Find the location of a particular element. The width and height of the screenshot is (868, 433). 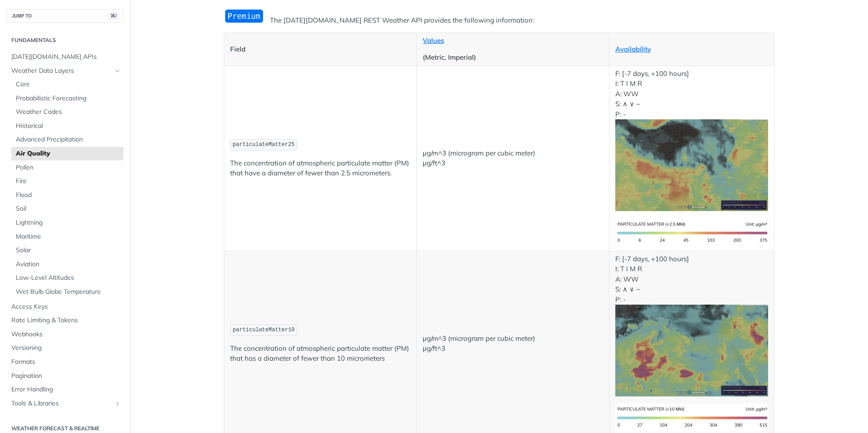

span: Low-Level Altitudes is located at coordinates (68, 278).